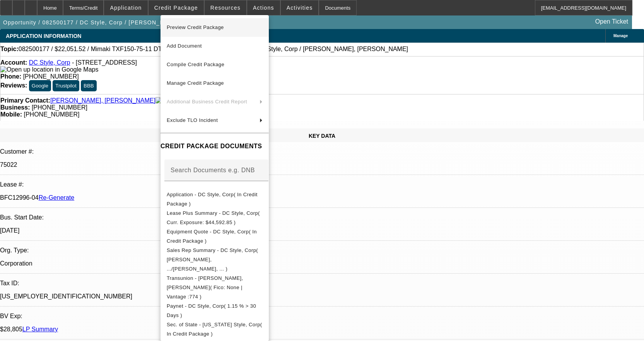 This screenshot has width=644, height=341. Describe the element at coordinates (211, 236) in the screenshot. I see `span: Equipment Quote - DC Style, Corp( In Credit Package )` at that location.